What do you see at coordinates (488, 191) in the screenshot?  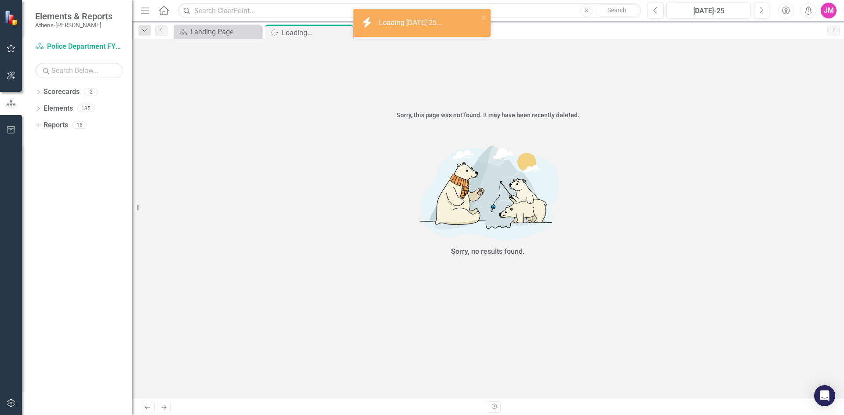 I see `img: No results found` at bounding box center [488, 191].